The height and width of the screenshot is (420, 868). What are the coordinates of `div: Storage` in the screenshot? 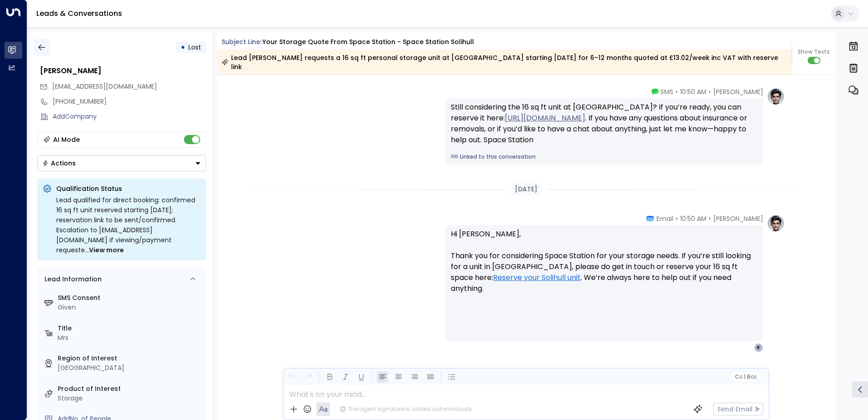 It's located at (130, 398).